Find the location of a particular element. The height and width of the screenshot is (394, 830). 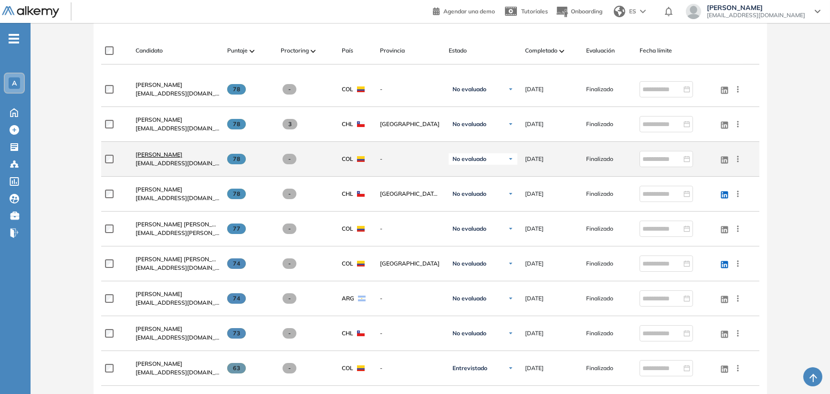

img: ARG is located at coordinates (362, 298).